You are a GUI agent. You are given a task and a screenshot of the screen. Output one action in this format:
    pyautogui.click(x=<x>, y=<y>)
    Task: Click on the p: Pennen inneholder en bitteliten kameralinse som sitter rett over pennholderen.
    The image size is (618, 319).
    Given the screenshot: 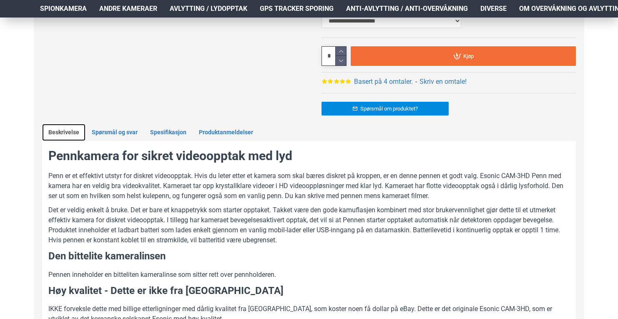 What is the action you would take?
    pyautogui.click(x=309, y=275)
    